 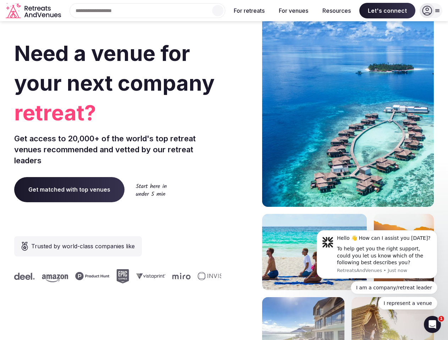 I want to click on button: Quick reply: I represent a venue, so click(x=101, y=79).